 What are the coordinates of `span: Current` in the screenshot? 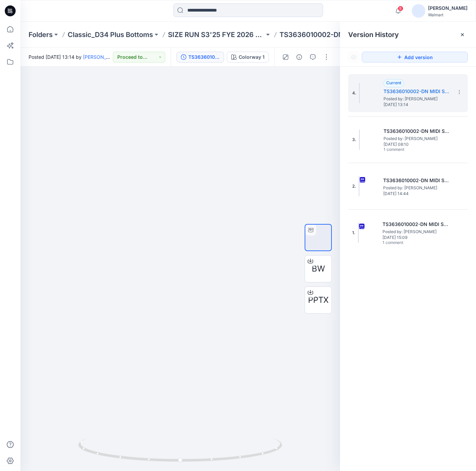 It's located at (394, 83).